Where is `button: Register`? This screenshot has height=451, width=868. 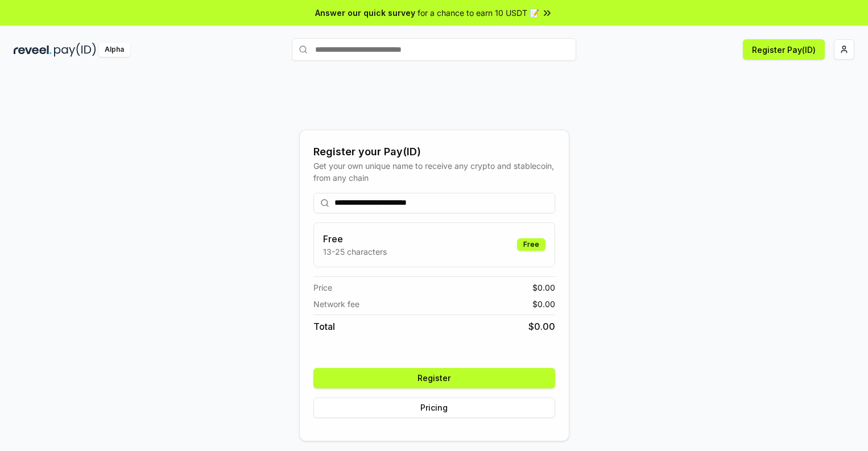 button: Register is located at coordinates (434, 378).